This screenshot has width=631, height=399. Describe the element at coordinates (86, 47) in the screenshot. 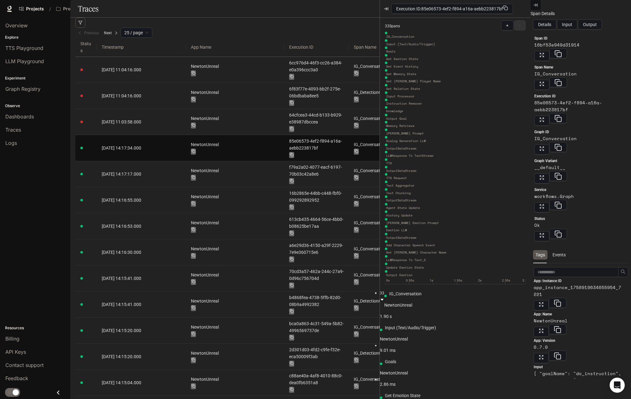

I see `span: Status` at that location.